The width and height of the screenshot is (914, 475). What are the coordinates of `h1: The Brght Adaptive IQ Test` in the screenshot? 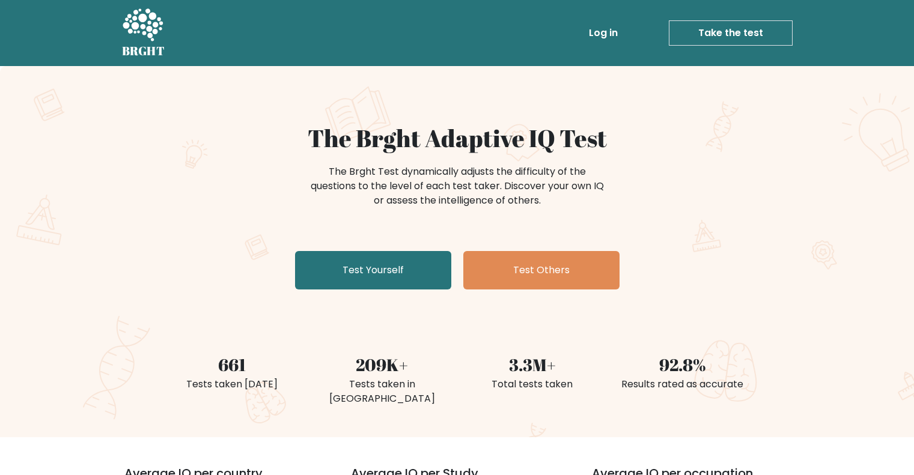 It's located at (457, 138).